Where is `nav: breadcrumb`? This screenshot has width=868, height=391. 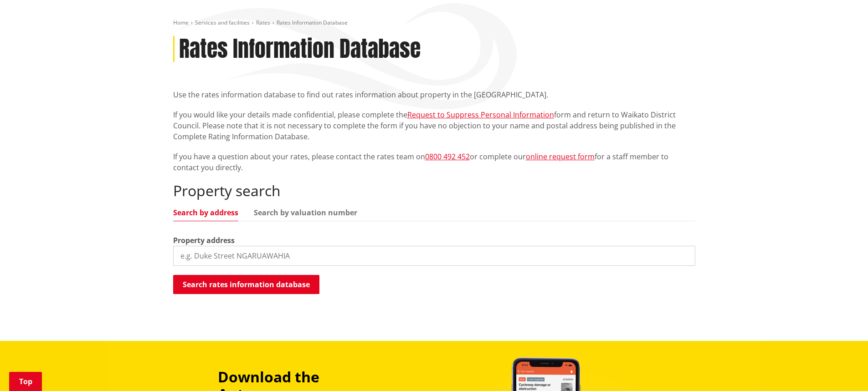 nav: breadcrumb is located at coordinates (434, 23).